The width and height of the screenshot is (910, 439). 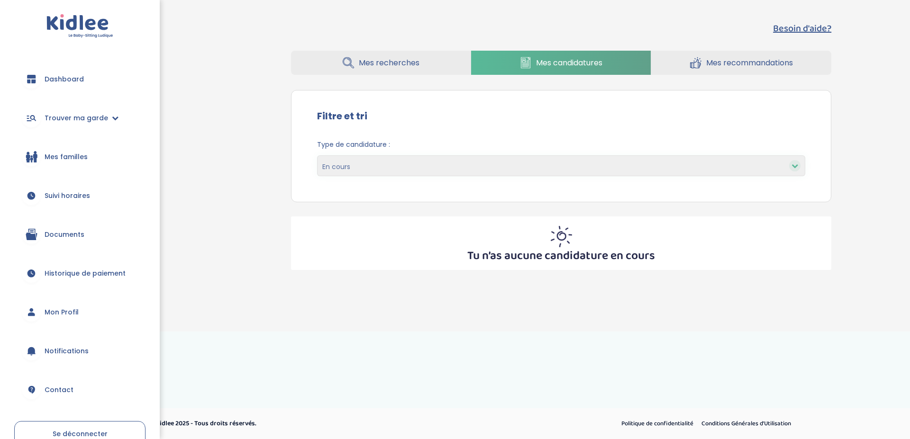 I want to click on label: Filtre et tri, so click(x=342, y=116).